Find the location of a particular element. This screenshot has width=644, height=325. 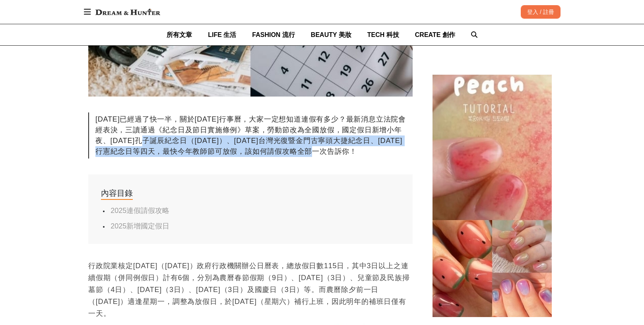

a: LIFE 生活 is located at coordinates (222, 34).